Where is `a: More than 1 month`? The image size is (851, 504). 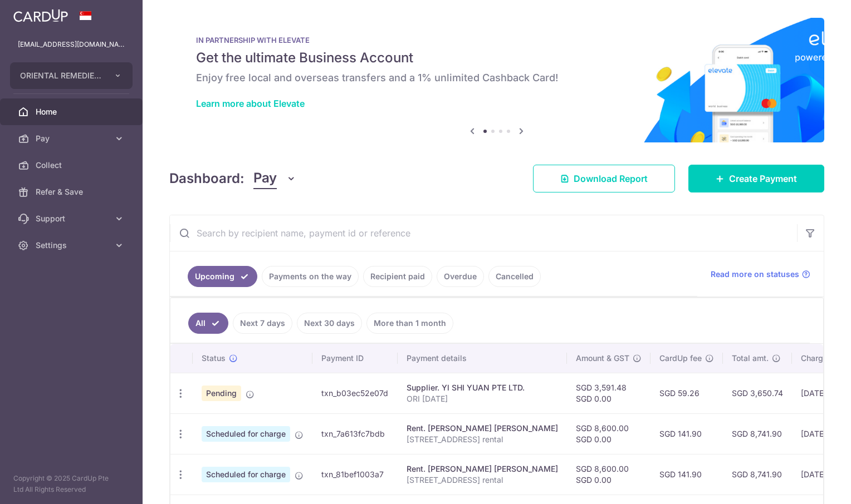
a: More than 1 month is located at coordinates (410, 323).